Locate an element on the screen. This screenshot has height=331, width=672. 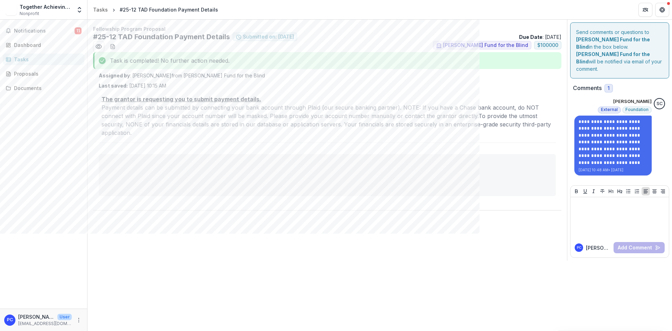
span: Foundation is located at coordinates (637, 110).